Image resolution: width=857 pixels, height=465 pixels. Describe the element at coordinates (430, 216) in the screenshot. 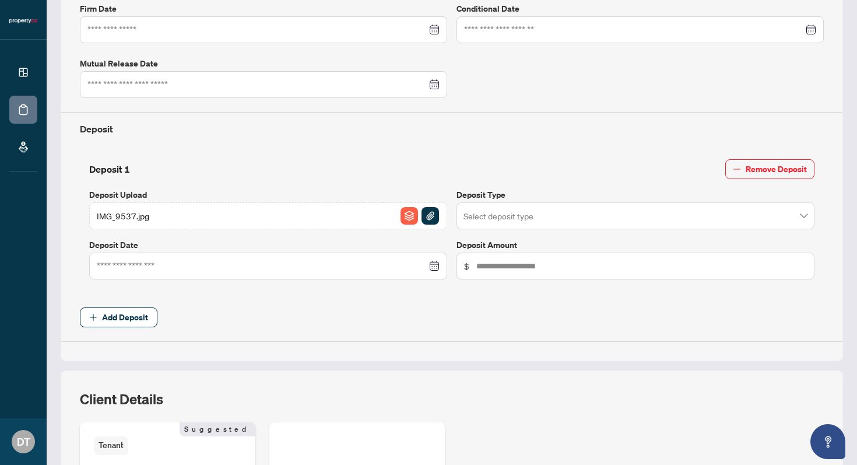

I see `button: File Attachement` at that location.